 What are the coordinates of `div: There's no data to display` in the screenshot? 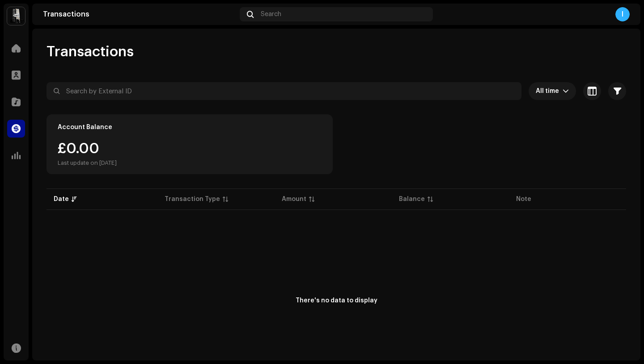 It's located at (337, 301).